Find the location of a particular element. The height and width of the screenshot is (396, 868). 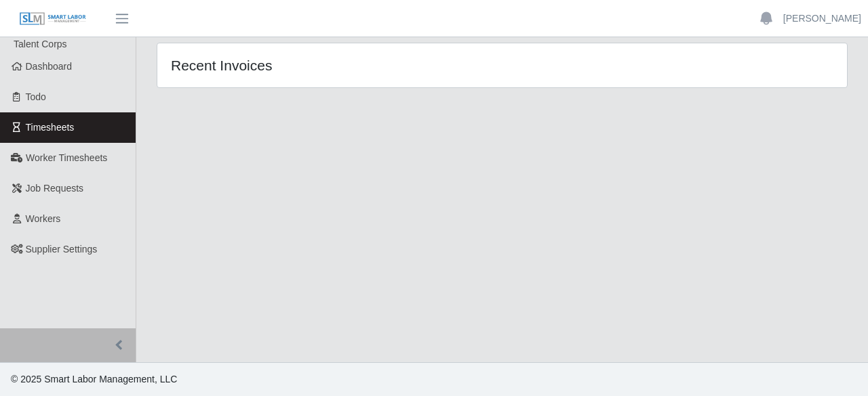

h4: Recent Invoices is located at coordinates (304, 65).